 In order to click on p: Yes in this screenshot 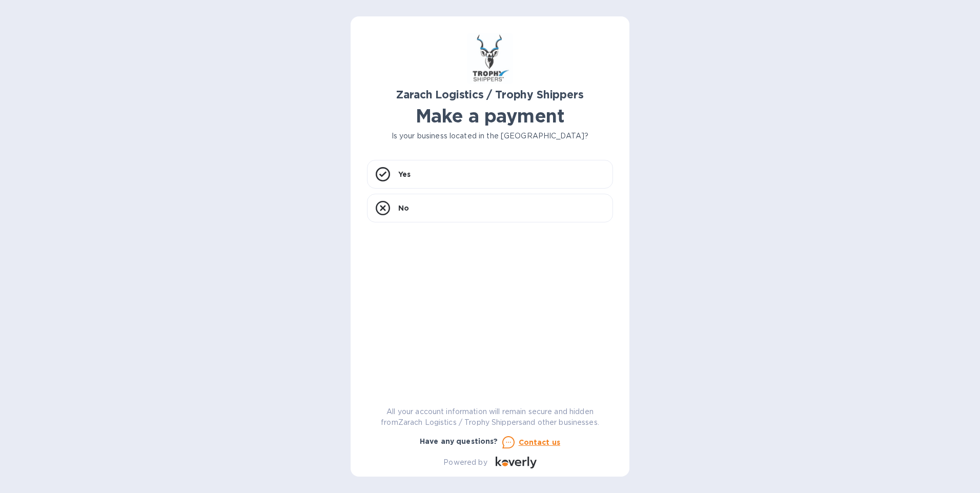, I will do `click(404, 174)`.